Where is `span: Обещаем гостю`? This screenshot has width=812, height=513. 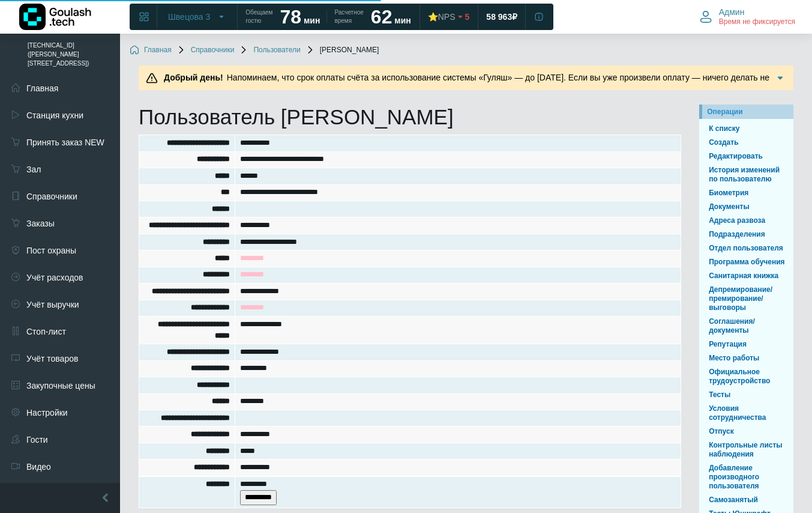 span: Обещаем гостю is located at coordinates (259, 17).